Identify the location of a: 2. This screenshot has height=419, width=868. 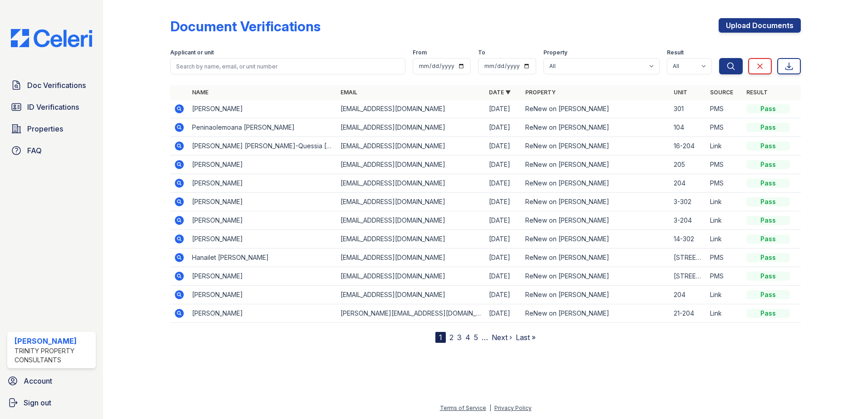
(451, 338).